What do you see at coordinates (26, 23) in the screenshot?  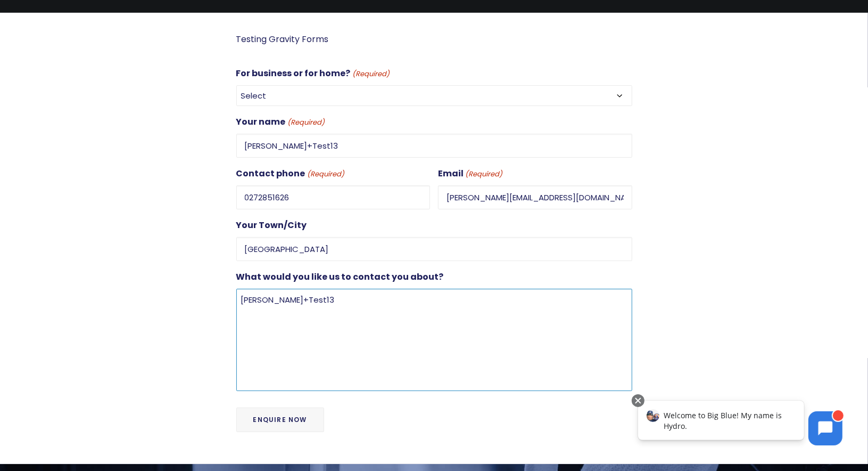 I see `img: Avatar` at bounding box center [26, 23].